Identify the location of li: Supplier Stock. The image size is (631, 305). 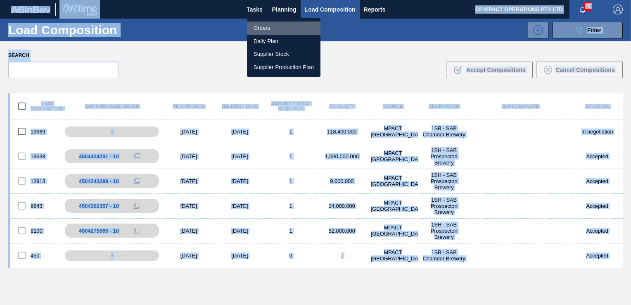
(284, 54).